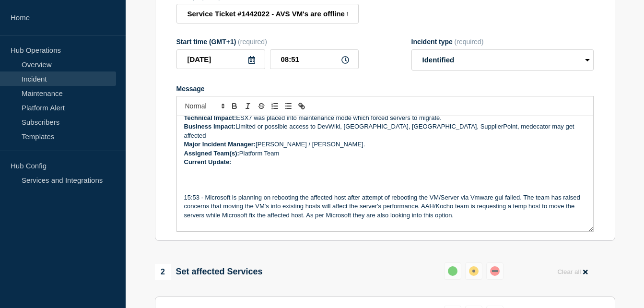 This screenshot has width=644, height=308. Describe the element at coordinates (248, 106) in the screenshot. I see `button: Toggle italic text` at that location.